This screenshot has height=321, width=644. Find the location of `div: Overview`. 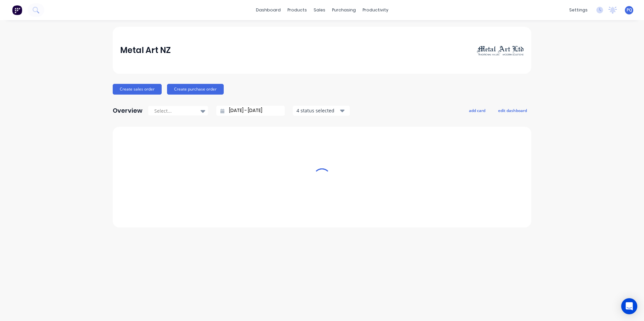

div: Overview is located at coordinates (128, 111).